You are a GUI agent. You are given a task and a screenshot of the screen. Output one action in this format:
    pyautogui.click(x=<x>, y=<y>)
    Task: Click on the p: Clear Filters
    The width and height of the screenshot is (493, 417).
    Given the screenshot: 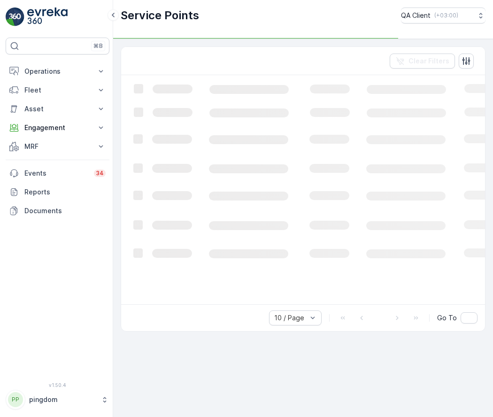 What is the action you would take?
    pyautogui.click(x=429, y=61)
    